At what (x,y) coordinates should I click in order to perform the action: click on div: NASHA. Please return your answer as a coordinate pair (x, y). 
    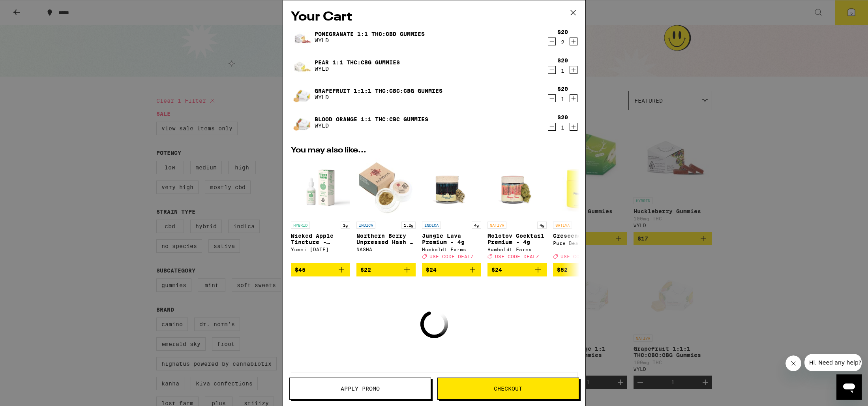
    Looking at the image, I should click on (386, 249).